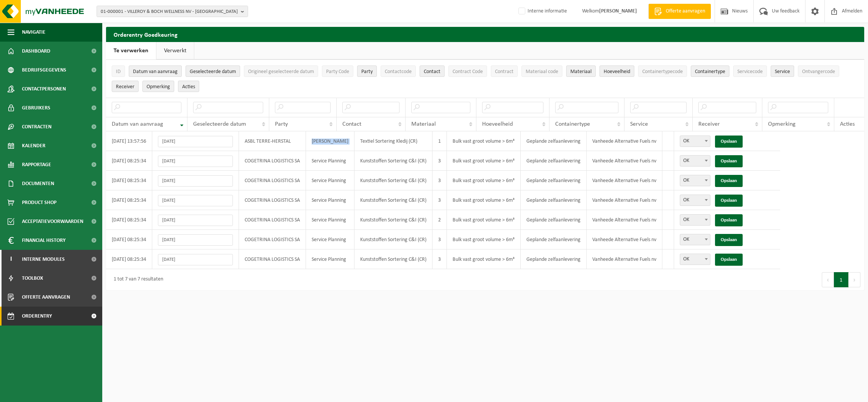 The image size is (868, 402). Describe the element at coordinates (281, 124) in the screenshot. I see `span: Party` at that location.